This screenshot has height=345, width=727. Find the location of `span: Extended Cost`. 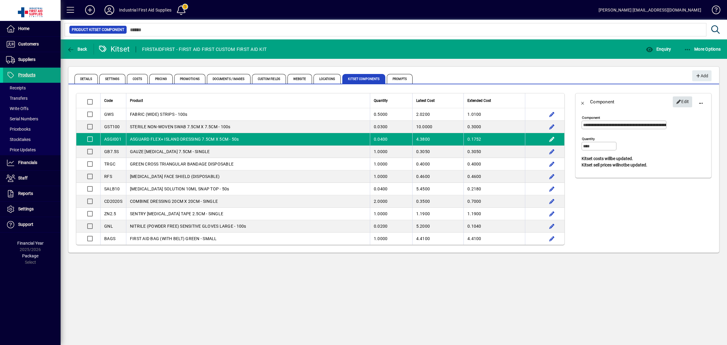

span: Extended Cost is located at coordinates (480, 101).